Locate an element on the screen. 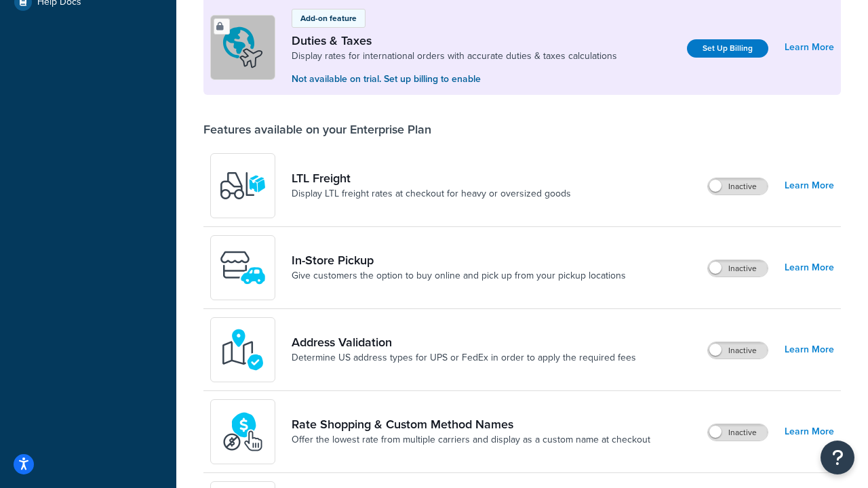 This screenshot has height=488, width=868. a: Give customers the option to buy online and pick up from your pickup locations is located at coordinates (458, 276).